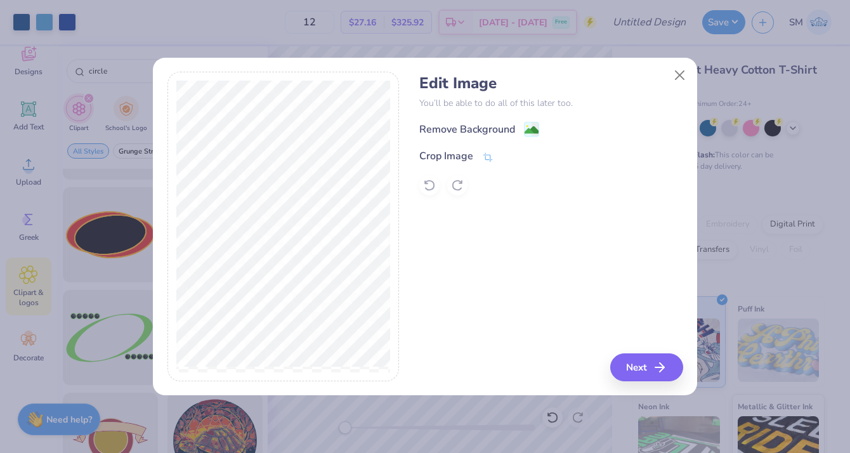 This screenshot has height=453, width=850. What do you see at coordinates (680, 75) in the screenshot?
I see `button: Close` at bounding box center [680, 75].